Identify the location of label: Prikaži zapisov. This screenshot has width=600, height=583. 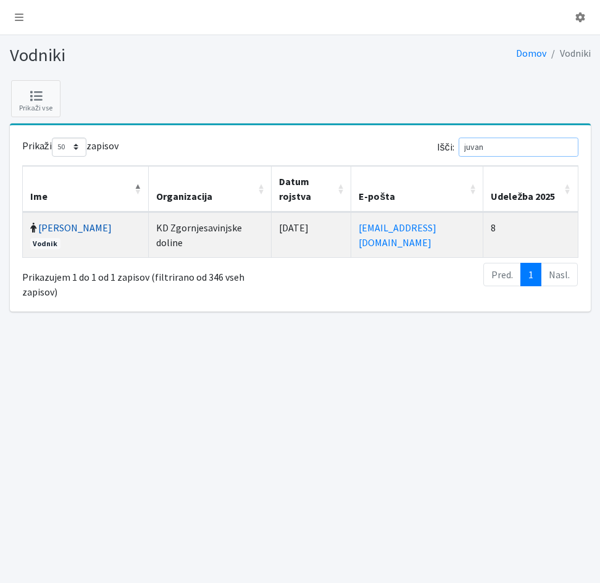
(70, 147).